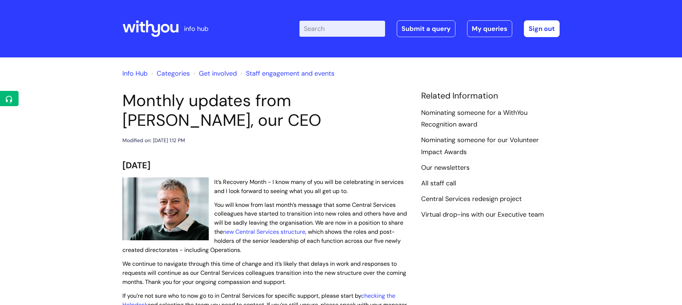 The image size is (682, 305). Describe the element at coordinates (438, 184) in the screenshot. I see `a: All staff call` at that location.